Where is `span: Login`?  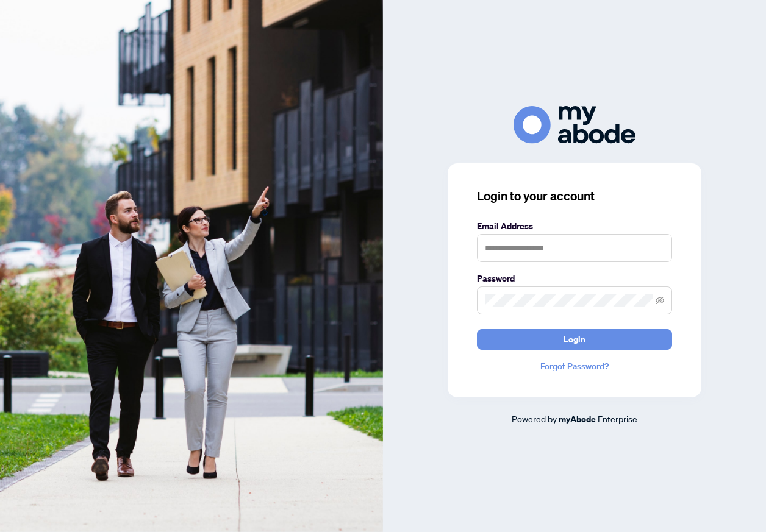
span: Login is located at coordinates (574, 339).